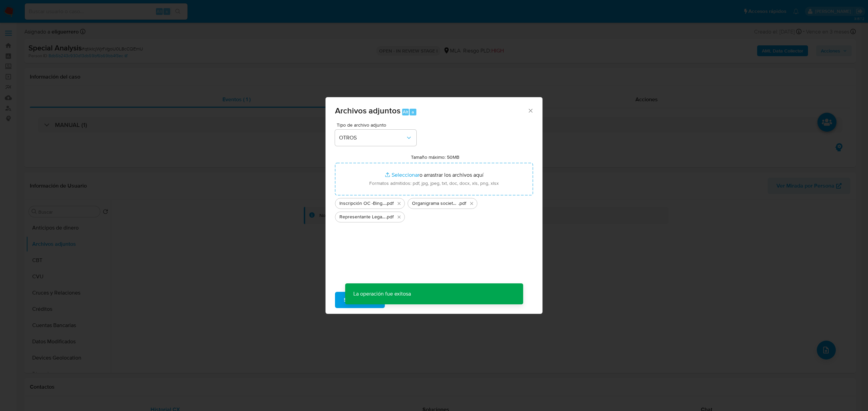  Describe the element at coordinates (399, 217) in the screenshot. I see `button: Eliminar Representante Legal - BOES.pdf` at that location.